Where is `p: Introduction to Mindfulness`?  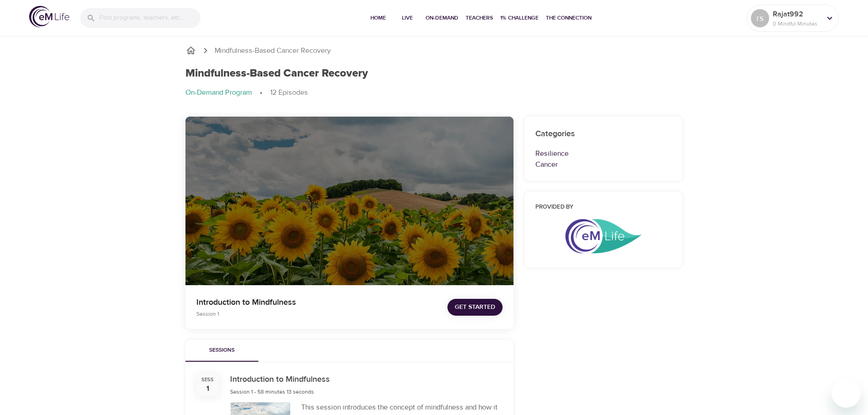
p: Introduction to Mindfulness is located at coordinates (310, 302).